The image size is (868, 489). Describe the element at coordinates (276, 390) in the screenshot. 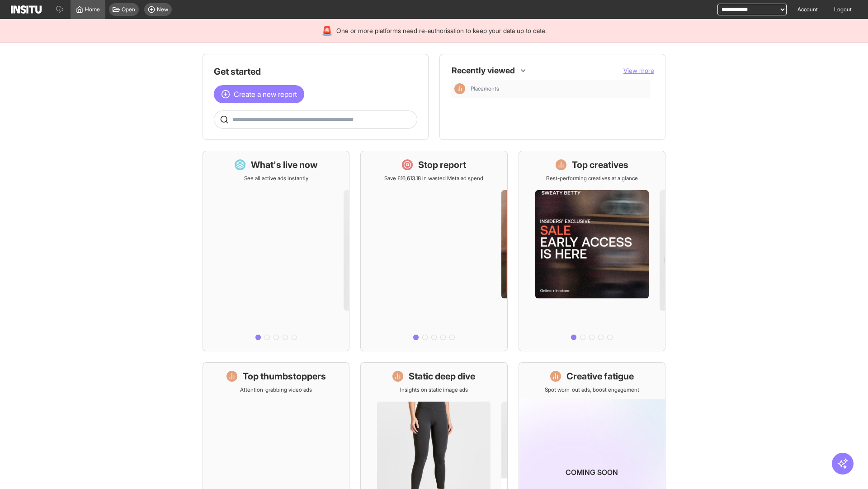

I see `p: Attention-grabbing video ads` at that location.